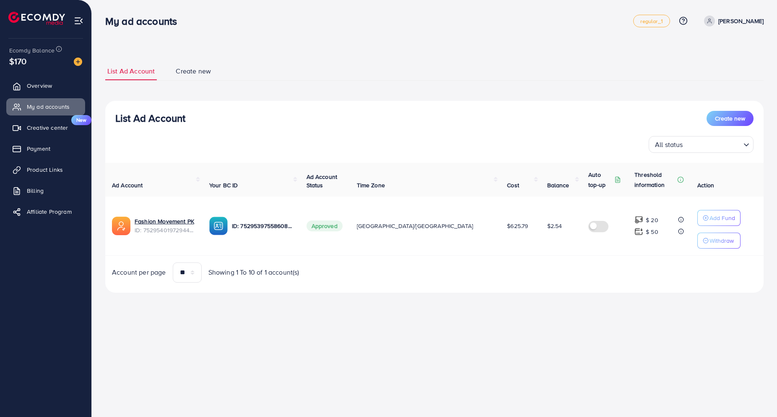 This screenshot has height=417, width=777. What do you see at coordinates (701, 144) in the screenshot?
I see `div: Search for option` at bounding box center [701, 144].